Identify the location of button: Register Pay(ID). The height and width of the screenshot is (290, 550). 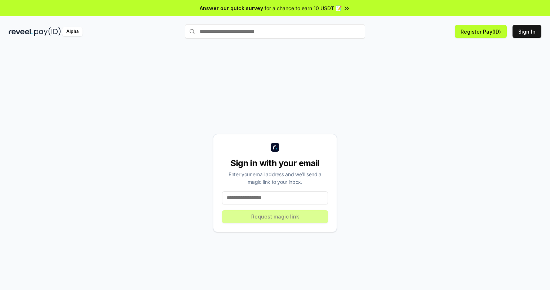
(481, 31).